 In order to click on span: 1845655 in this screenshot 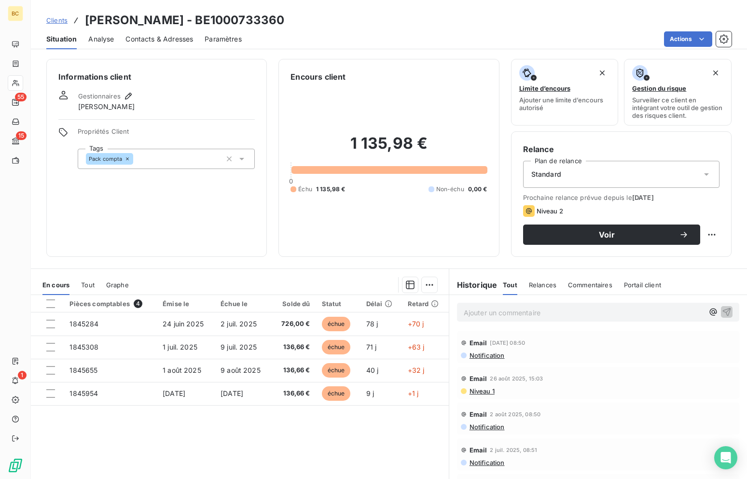, I will do `click(84, 370)`.